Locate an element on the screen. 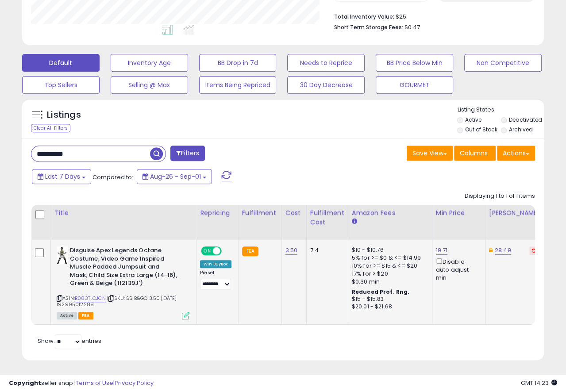 The image size is (566, 392). div: Fulfillment Cost is located at coordinates (327, 218).